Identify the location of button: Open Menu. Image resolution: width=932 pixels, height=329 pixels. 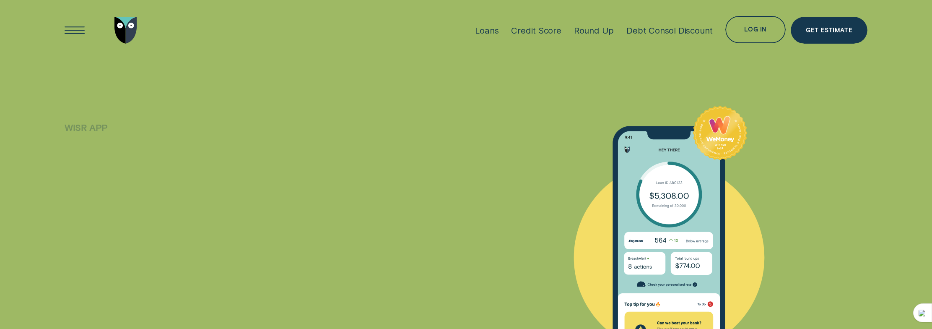
(75, 30).